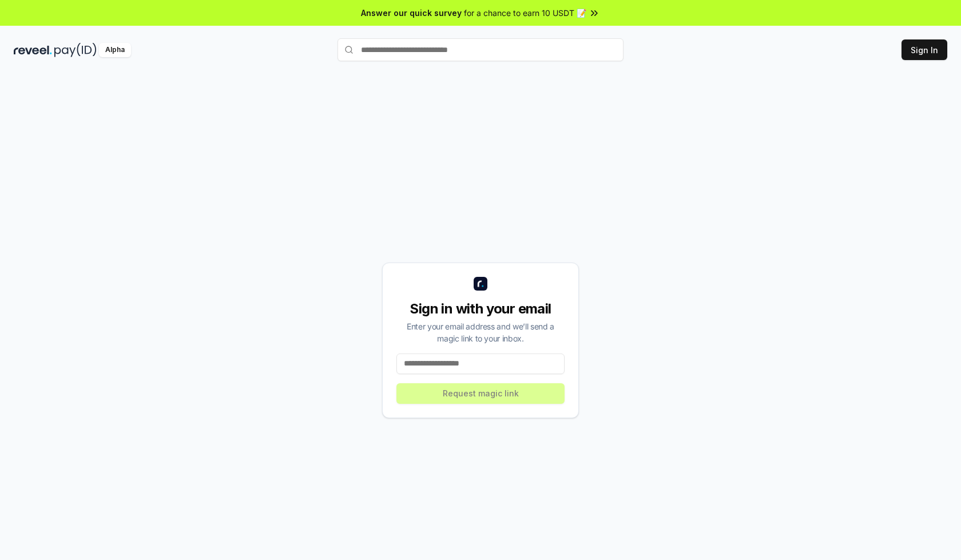  What do you see at coordinates (480, 283) in the screenshot?
I see `img: logo_small` at bounding box center [480, 283].